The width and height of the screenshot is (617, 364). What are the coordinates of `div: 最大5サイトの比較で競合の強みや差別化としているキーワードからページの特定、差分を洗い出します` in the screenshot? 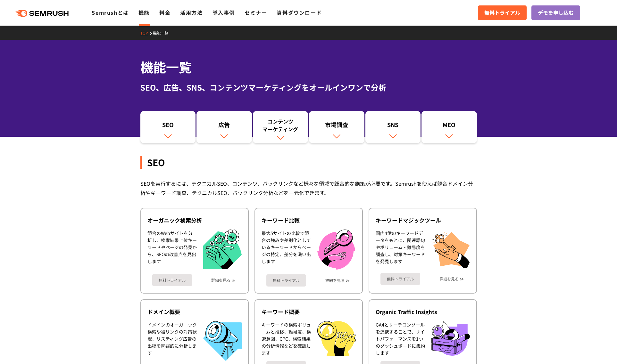 It's located at (286, 250).